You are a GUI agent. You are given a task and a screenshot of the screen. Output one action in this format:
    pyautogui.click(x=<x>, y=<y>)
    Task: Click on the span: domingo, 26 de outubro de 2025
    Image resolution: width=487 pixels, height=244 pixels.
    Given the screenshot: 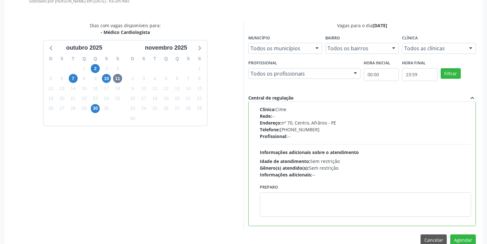 What is the action you would take?
    pyautogui.click(x=51, y=108)
    